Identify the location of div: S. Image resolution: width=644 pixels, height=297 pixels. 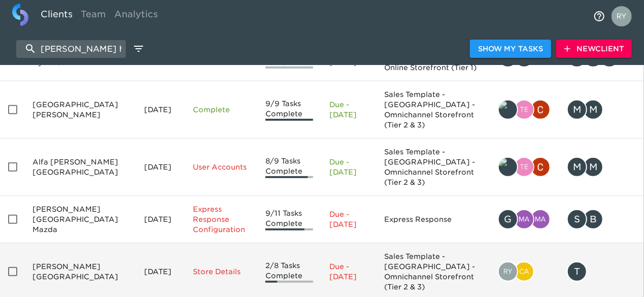
(577, 219).